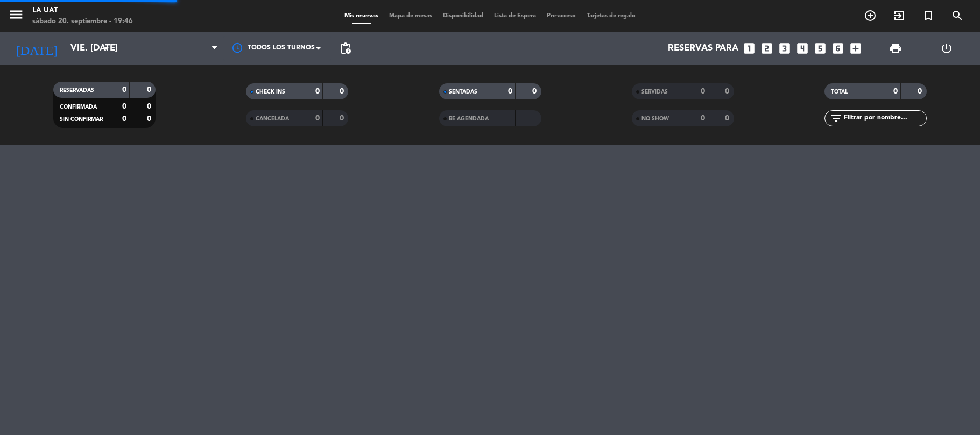 The image size is (980, 435). What do you see at coordinates (82, 22) in the screenshot?
I see `div: sábado 20. septiembre - 19:46` at bounding box center [82, 22].